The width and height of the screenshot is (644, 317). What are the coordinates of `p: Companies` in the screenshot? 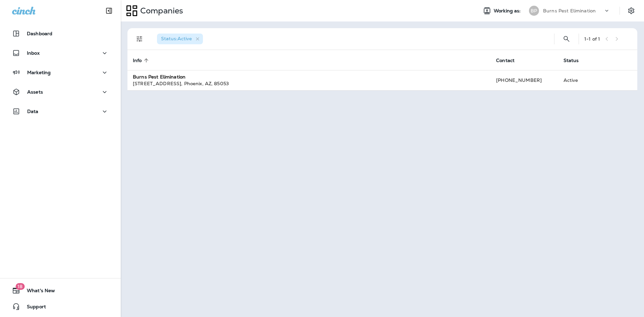 It's located at (160, 11).